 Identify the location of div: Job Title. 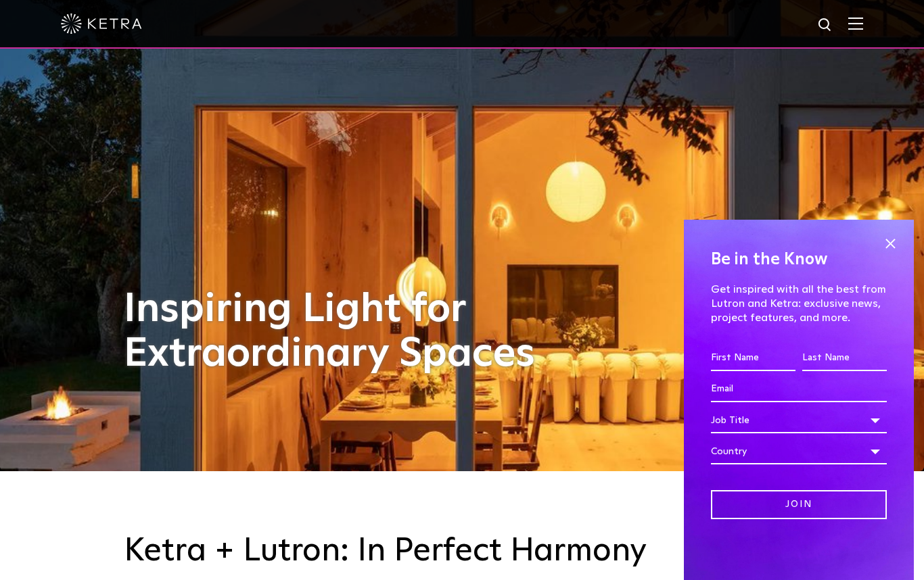
(799, 420).